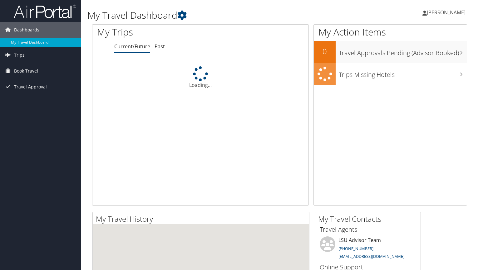  I want to click on img: airportal-logo.png, so click(45, 11).